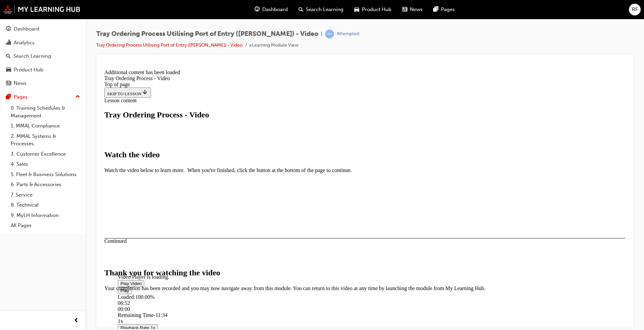 The height and width of the screenshot is (330, 644). Describe the element at coordinates (263, 222) in the screenshot. I see `p: Your completion has been recorded and you may now navigate away from this module. You can return ...` at that location.